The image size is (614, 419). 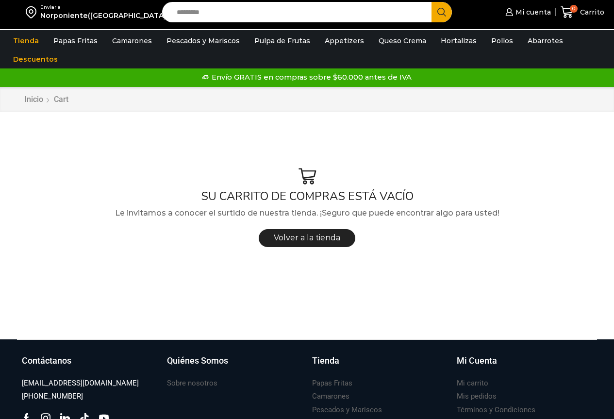 What do you see at coordinates (344, 41) in the screenshot?
I see `a: Appetizers` at bounding box center [344, 41].